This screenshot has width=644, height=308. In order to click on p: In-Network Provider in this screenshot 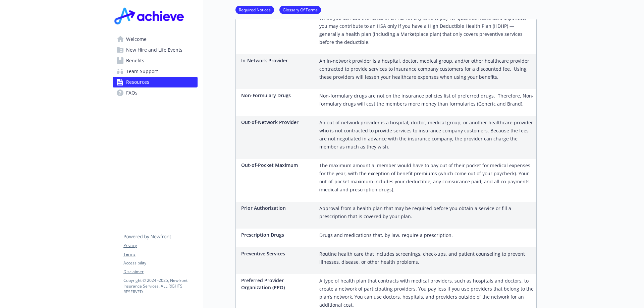, I will do `click(275, 60)`.